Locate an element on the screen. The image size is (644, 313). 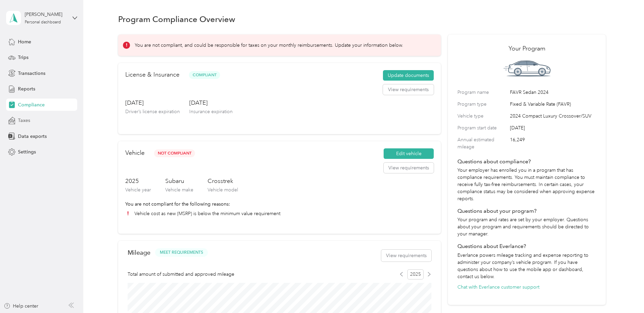
div: Help center is located at coordinates (21, 306).